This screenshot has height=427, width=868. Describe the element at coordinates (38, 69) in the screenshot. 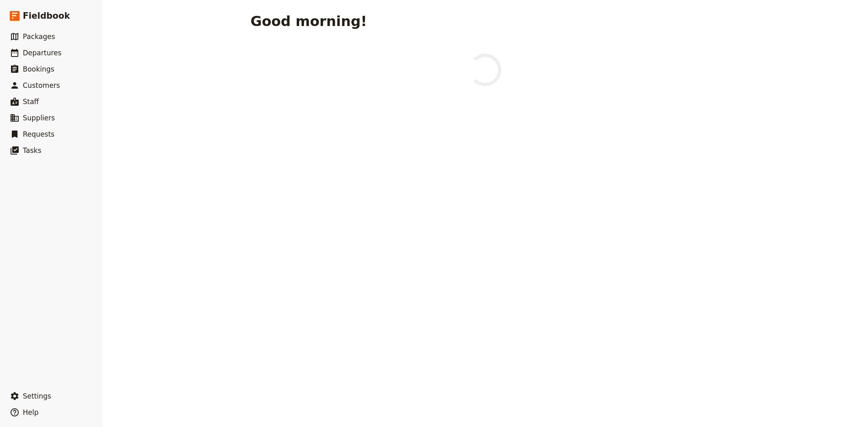

I see `span: Bookings` at that location.